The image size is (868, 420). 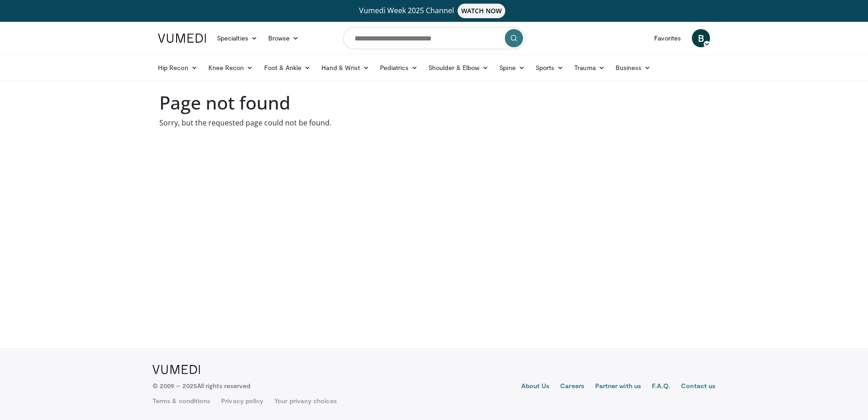 What do you see at coordinates (434, 102) in the screenshot?
I see `h1: Page not found` at bounding box center [434, 102].